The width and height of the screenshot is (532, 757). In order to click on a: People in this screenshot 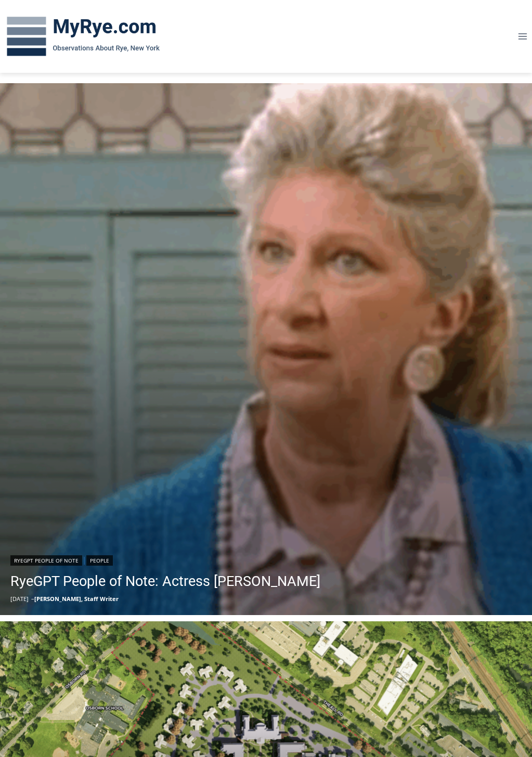, I will do `click(99, 560)`.